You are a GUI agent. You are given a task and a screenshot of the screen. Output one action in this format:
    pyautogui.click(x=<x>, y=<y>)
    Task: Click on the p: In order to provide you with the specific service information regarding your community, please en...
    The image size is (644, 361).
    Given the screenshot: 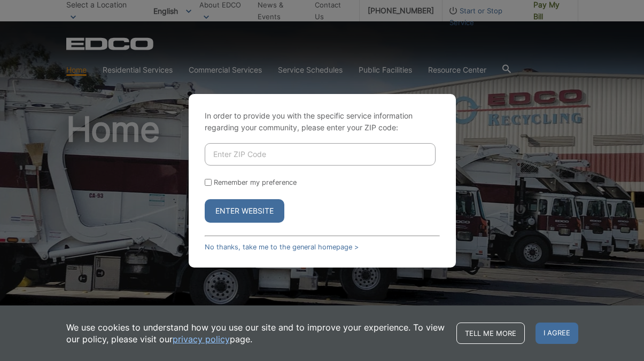 What is the action you would take?
    pyautogui.click(x=322, y=122)
    